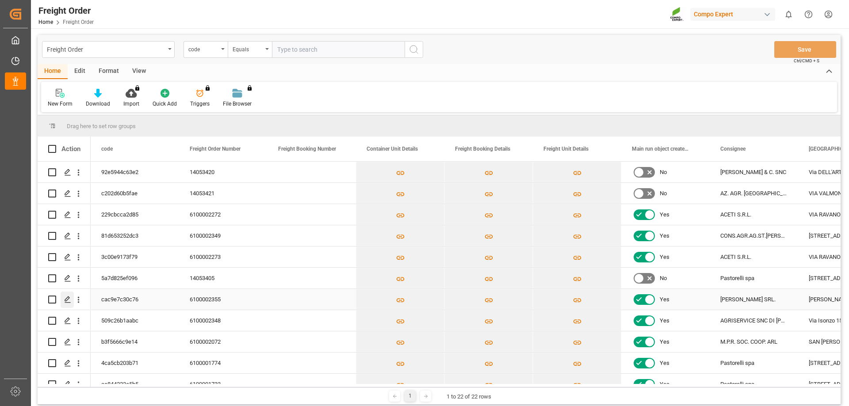 The image size is (849, 406). I want to click on div: 3c00e9173f79, so click(135, 257).